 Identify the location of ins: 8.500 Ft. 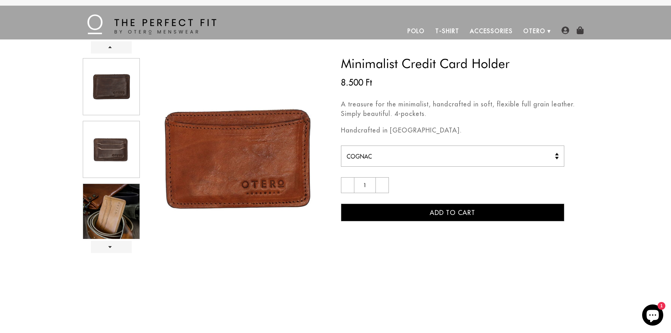
(356, 82).